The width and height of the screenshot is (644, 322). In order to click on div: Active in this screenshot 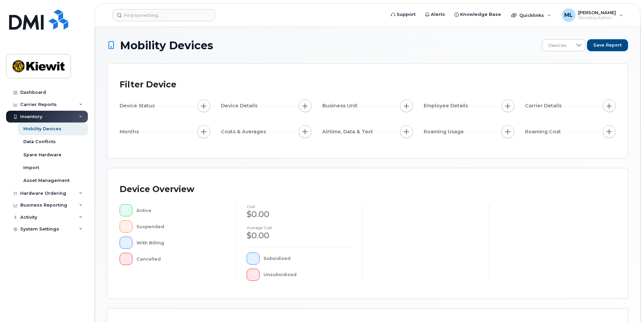, I will do `click(181, 210)`.